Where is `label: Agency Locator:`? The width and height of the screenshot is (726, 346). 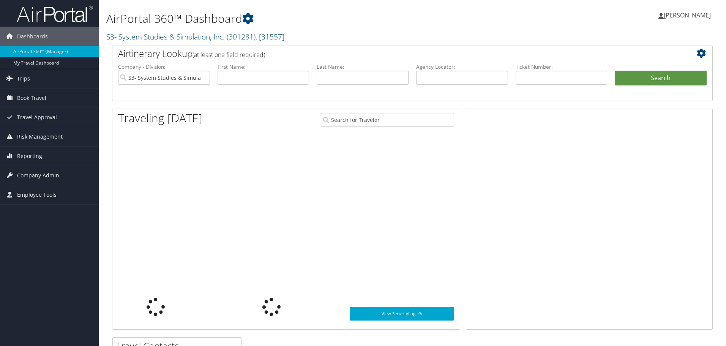
label: Agency Locator: is located at coordinates (462, 67).